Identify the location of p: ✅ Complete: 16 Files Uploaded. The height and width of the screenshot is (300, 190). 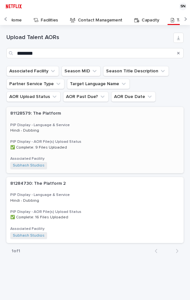
(40, 217).